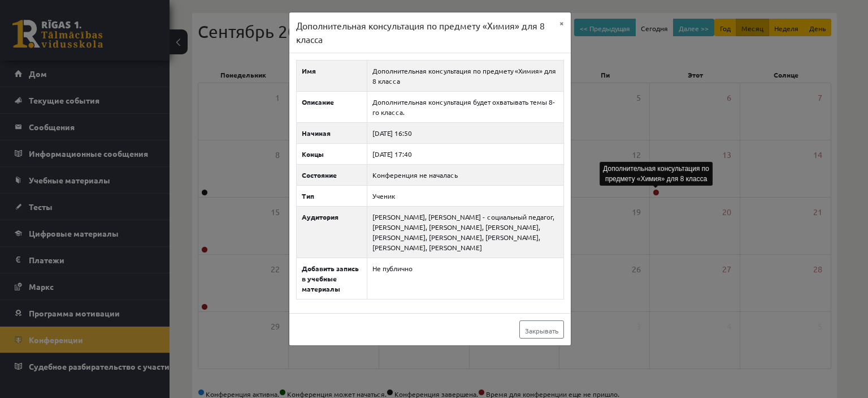 This screenshot has width=868, height=398. Describe the element at coordinates (541, 331) in the screenshot. I see `font: Закрывать` at that location.